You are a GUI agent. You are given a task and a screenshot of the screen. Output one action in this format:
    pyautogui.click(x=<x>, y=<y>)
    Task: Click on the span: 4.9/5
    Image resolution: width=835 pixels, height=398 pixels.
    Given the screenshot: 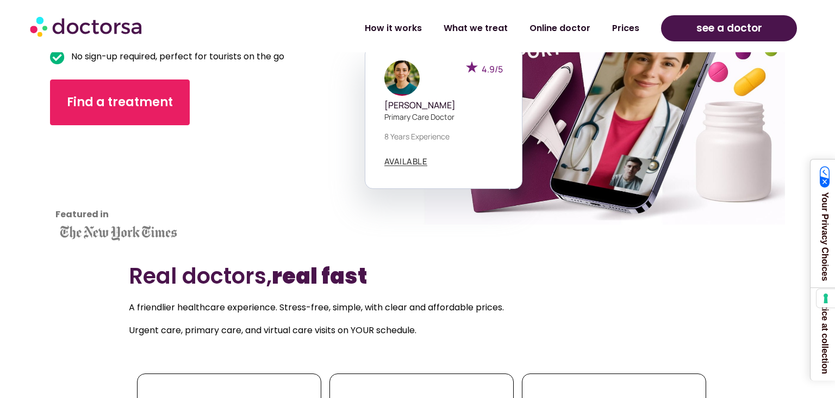 What is the action you would take?
    pyautogui.click(x=492, y=69)
    